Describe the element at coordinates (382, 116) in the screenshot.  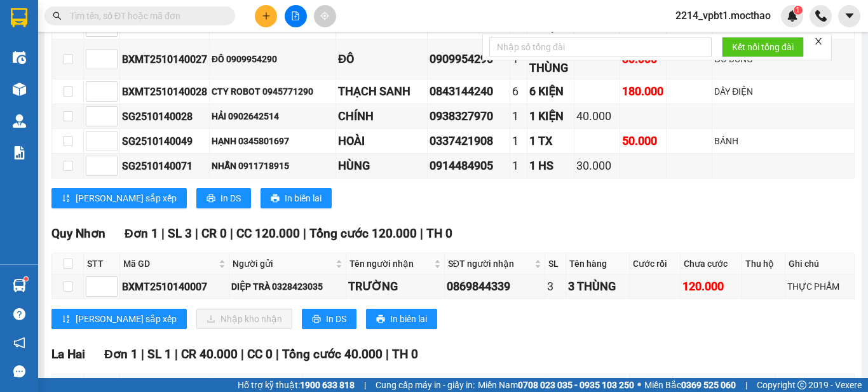
I see `div: CHÍNH` at that location.